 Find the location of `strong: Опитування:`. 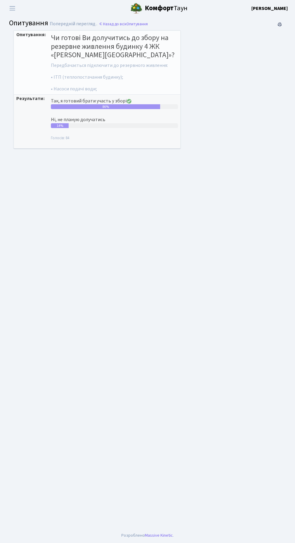

strong: Опитування: is located at coordinates (31, 35).